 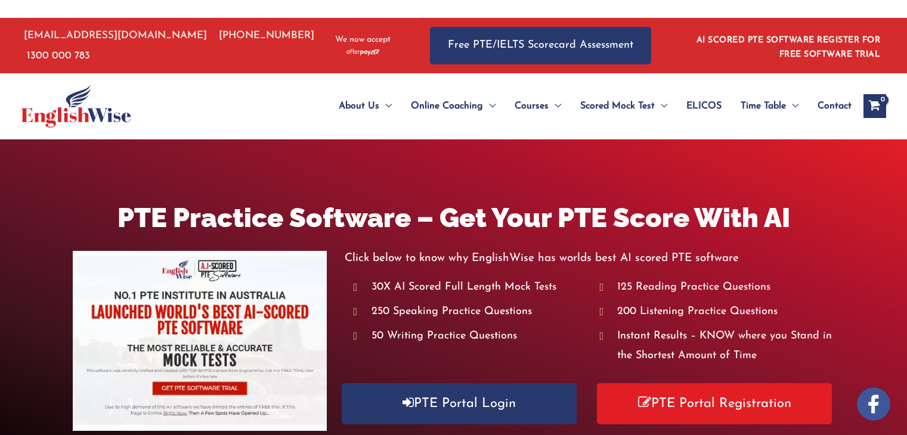 I want to click on a: 1300 000 783, so click(x=58, y=55).